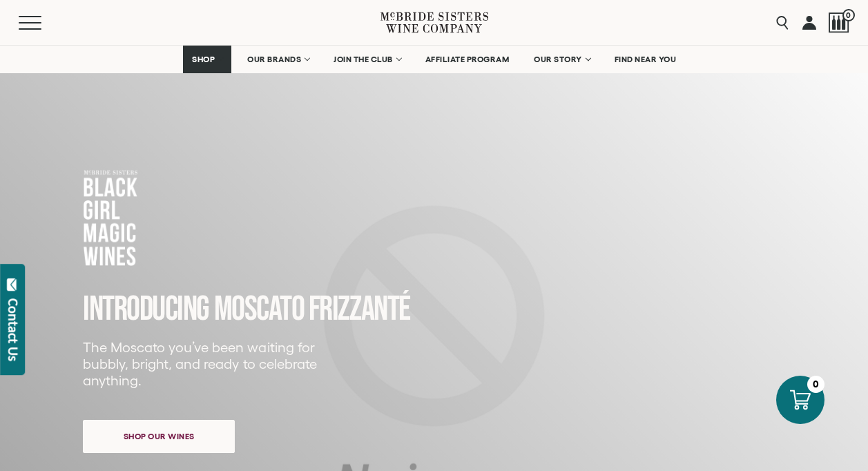  I want to click on a: AFFILIATE PROGRAM, so click(468, 59).